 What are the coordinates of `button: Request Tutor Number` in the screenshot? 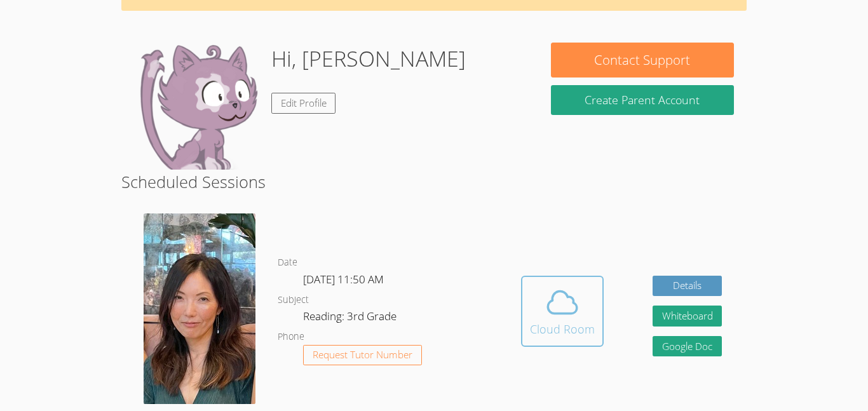 It's located at (362, 355).